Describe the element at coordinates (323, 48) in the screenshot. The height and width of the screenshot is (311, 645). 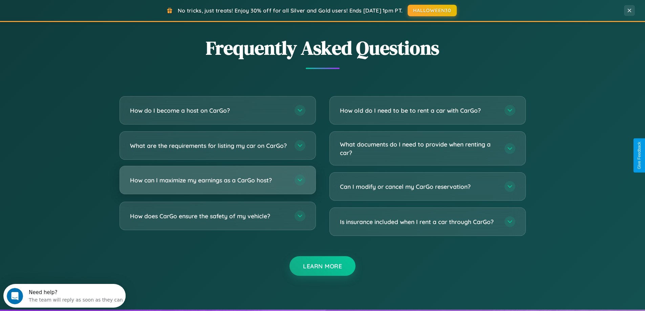
I see `h2: Frequently Asked Questions` at that location.